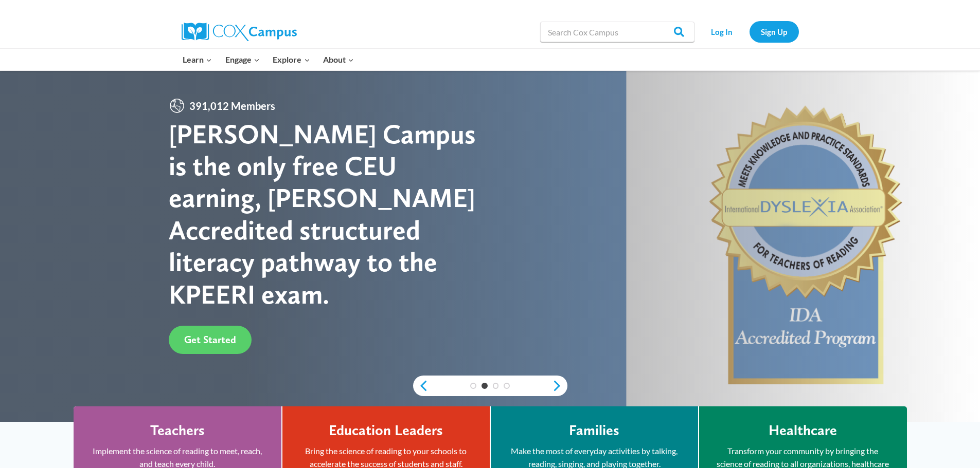 This screenshot has height=468, width=980. Describe the element at coordinates (242, 60) in the screenshot. I see `span: Engage` at that location.